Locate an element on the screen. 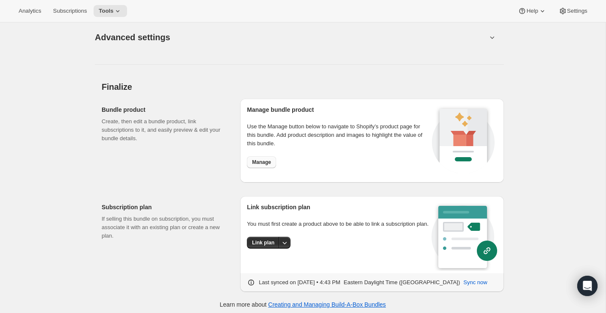  p: Use the Manage button below to navigate to Shopify’s product page for this bundle. Add product de... is located at coordinates (338, 135).